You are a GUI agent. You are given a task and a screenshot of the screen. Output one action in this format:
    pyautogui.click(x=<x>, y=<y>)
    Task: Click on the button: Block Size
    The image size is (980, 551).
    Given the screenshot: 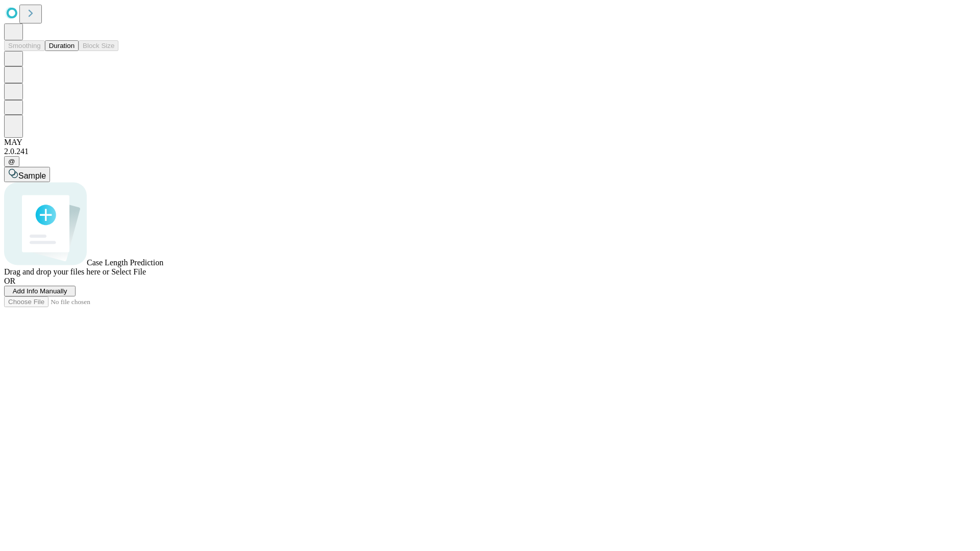 What is the action you would take?
    pyautogui.click(x=98, y=46)
    